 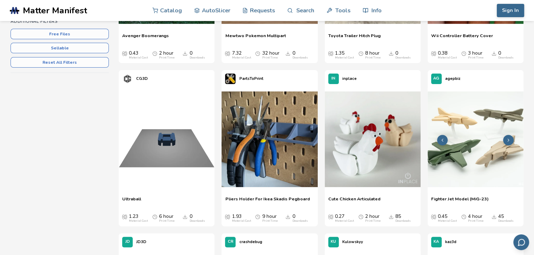 What do you see at coordinates (135, 79) in the screenshot?
I see `a: CG3D's profileCG3D` at bounding box center [135, 79].